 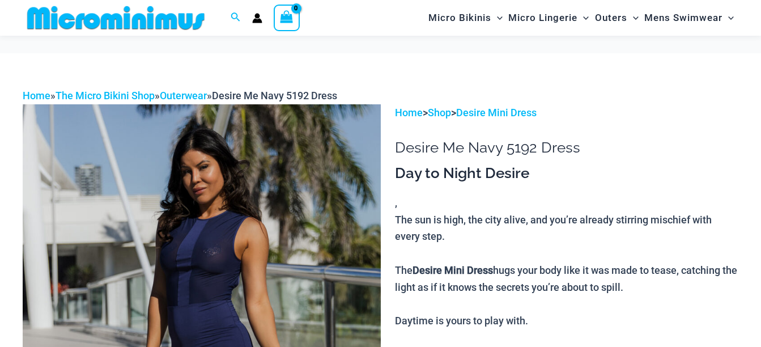 I want to click on a: Account icon link, so click(x=257, y=18).